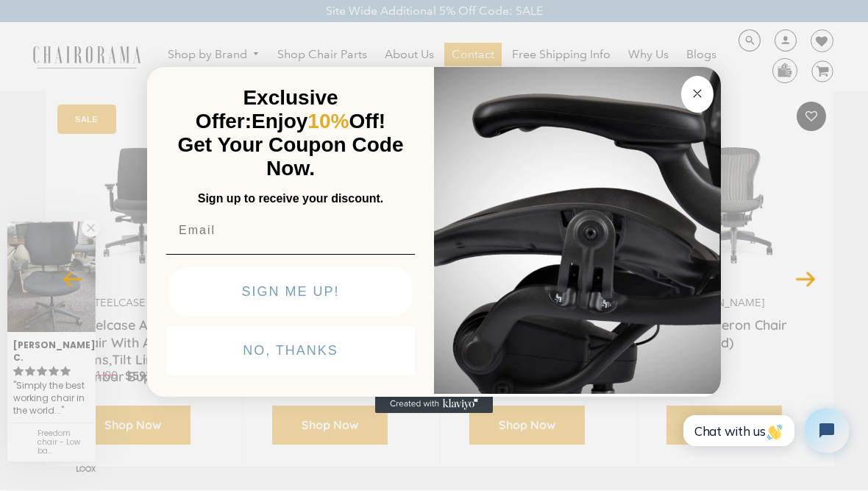 The height and width of the screenshot is (491, 868). I want to click on a: Created with Klaviyo - opens in a new tab, so click(434, 404).